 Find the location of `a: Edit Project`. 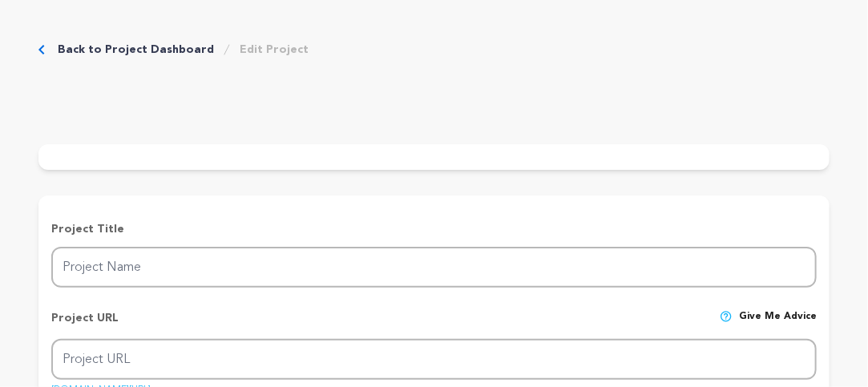

a: Edit Project is located at coordinates (274, 50).